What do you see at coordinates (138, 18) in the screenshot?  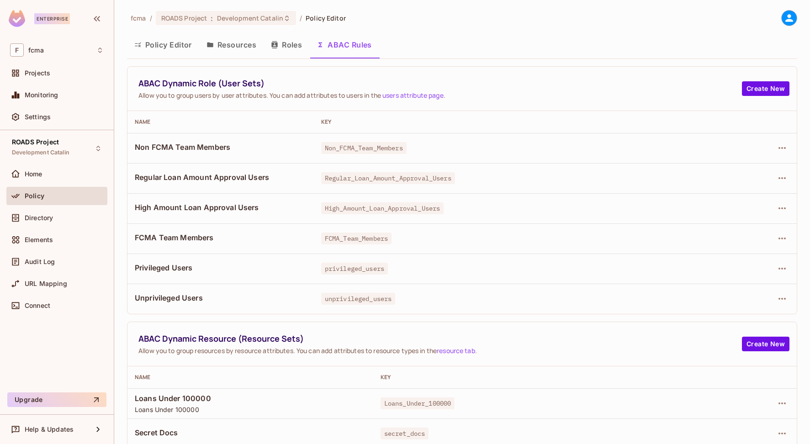 I see `span: the active workspace` at bounding box center [138, 18].